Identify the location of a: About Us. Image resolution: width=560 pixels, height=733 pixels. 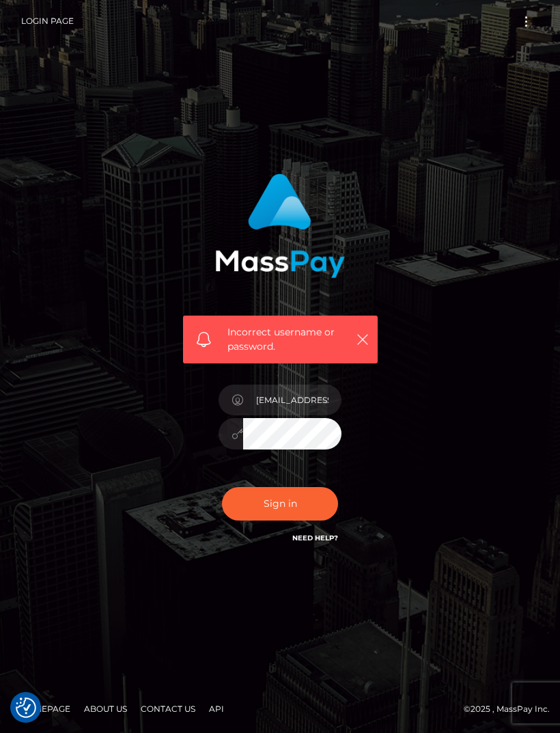
(105, 709).